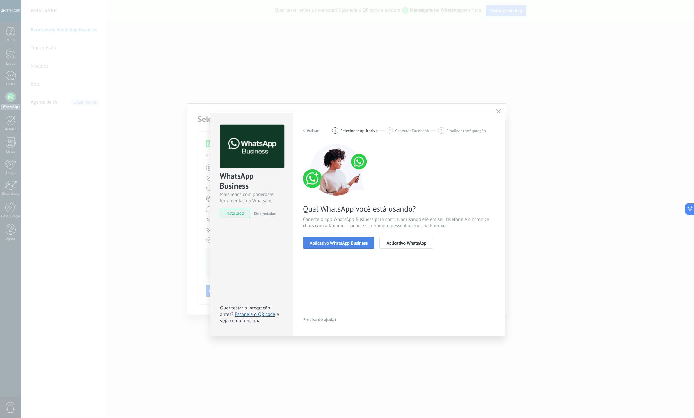 The image size is (694, 418). I want to click on span: 2, so click(390, 131).